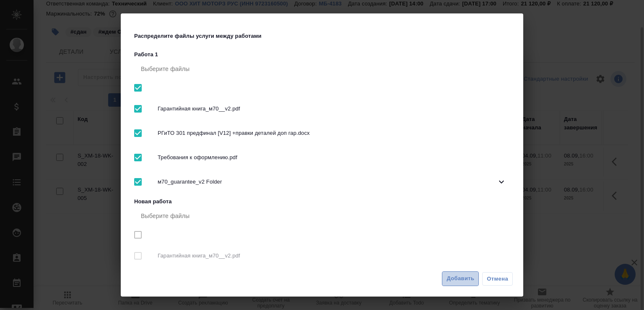  What do you see at coordinates (324, 109) in the screenshot?
I see `div: Гарантийная книга_м70__v2.pdf` at bounding box center [324, 109].